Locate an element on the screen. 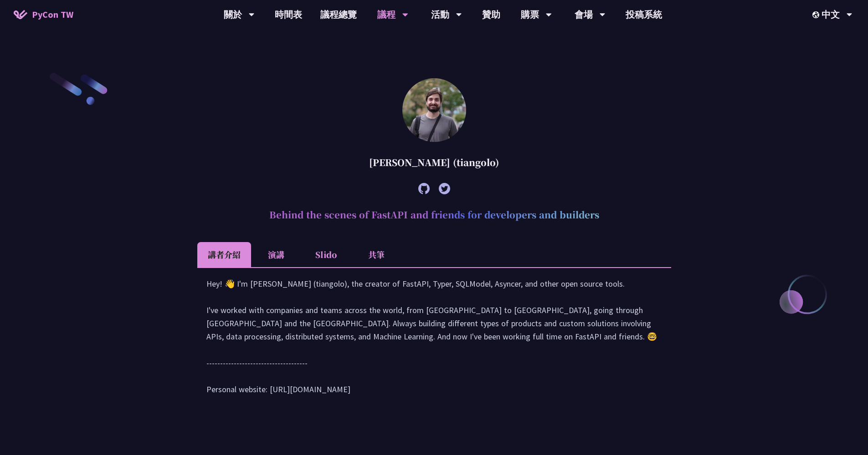 The image size is (868, 455). li: 演講 is located at coordinates (276, 255).